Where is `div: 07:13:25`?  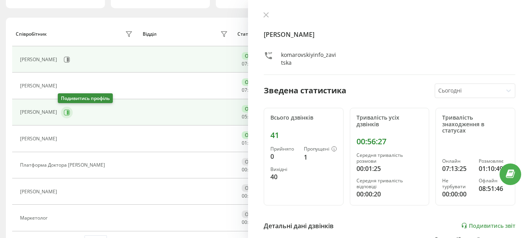
div: 07:13:25 is located at coordinates (457, 169).